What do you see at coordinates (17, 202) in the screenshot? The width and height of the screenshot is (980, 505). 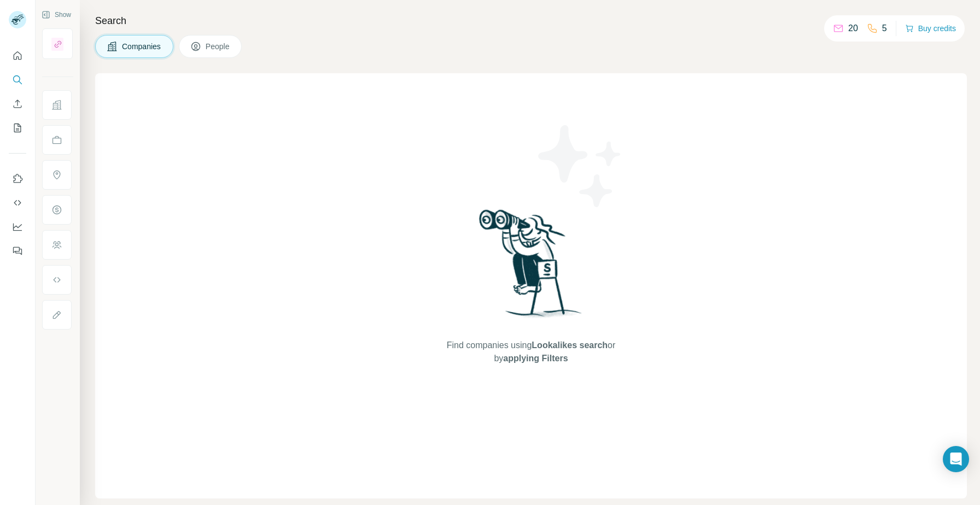 I see `button: Use Surfe API` at bounding box center [17, 202].